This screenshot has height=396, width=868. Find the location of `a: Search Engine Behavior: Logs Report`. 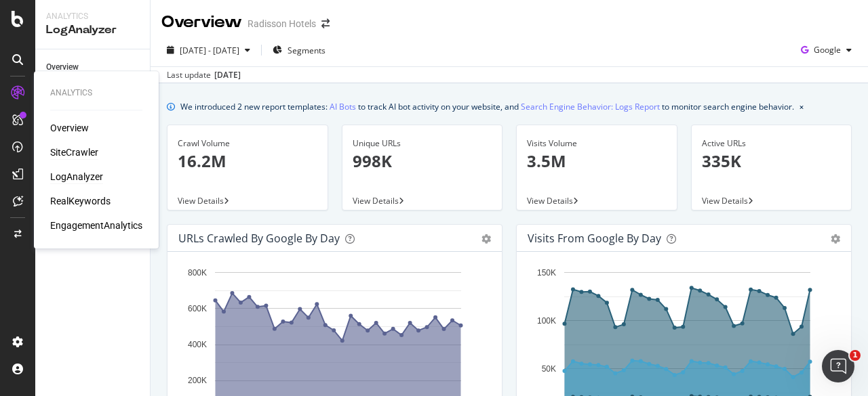

a: Search Engine Behavior: Logs Report is located at coordinates (590, 107).